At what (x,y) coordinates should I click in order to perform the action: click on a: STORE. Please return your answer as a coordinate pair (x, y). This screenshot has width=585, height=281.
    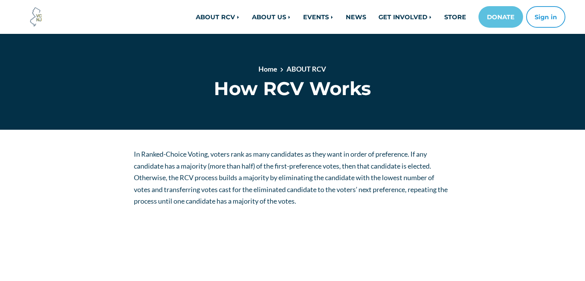
    Looking at the image, I should click on (455, 17).